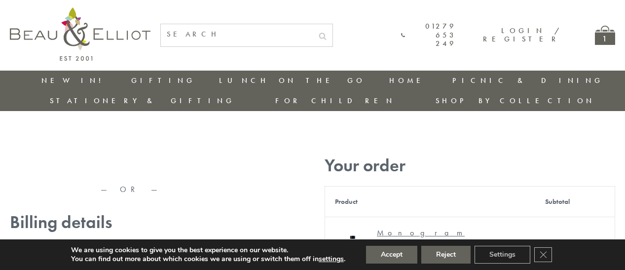 Image resolution: width=625 pixels, height=270 pixels. What do you see at coordinates (331, 259) in the screenshot?
I see `button: settings` at bounding box center [331, 259].